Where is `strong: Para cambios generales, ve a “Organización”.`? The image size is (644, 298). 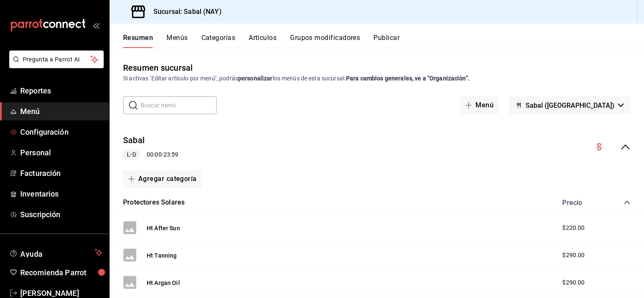 strong: Para cambios generales, ve a “Organización”. is located at coordinates (408, 79).